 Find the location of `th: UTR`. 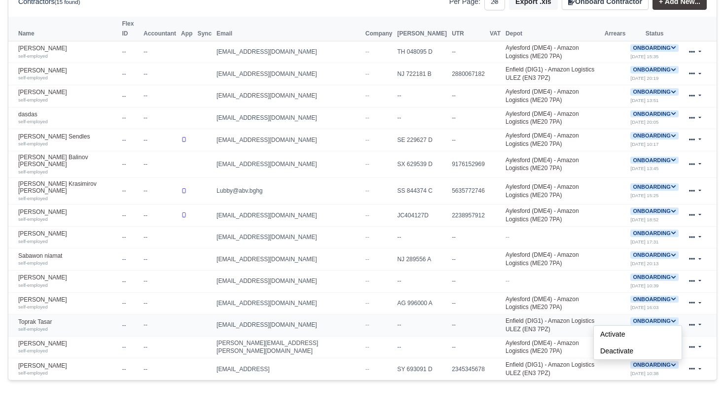

th: UTR is located at coordinates (468, 29).